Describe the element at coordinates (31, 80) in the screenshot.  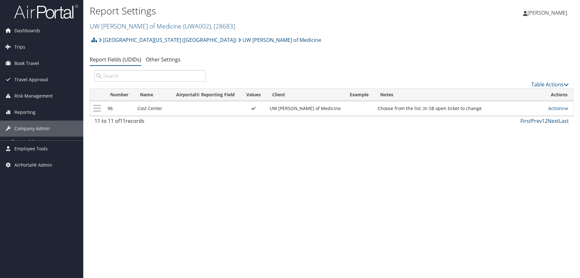
I see `span: Travel Approval` at that location.